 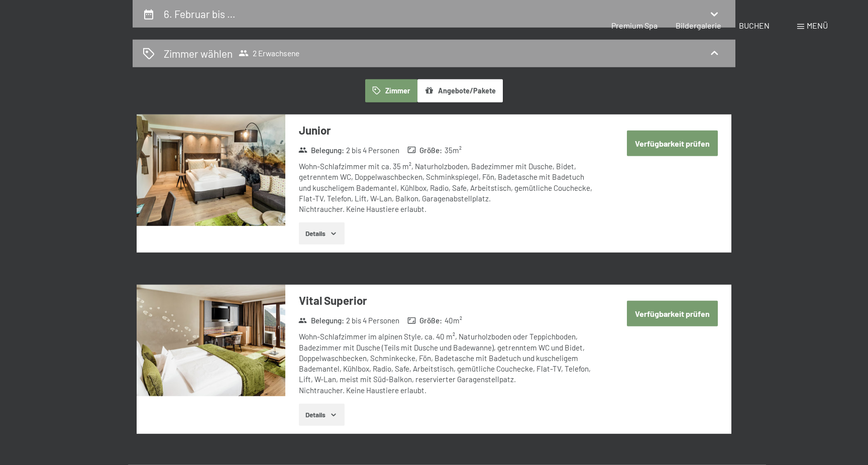 I want to click on h2: Zimmer wählen, so click(x=198, y=53).